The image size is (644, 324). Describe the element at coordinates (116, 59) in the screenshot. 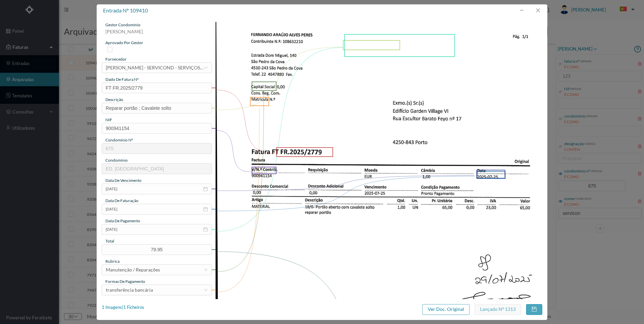

I see `span: fornecedor` at that location.